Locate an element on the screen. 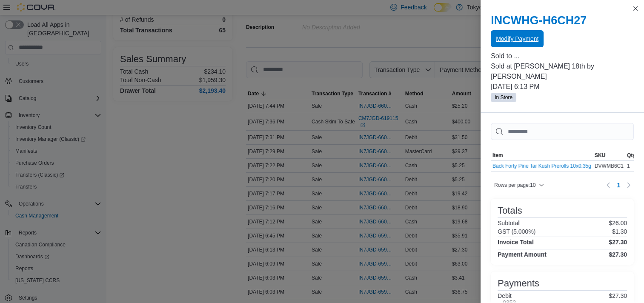  input: This is a search bar. As you type, the results lower in the page will automatically filter. is located at coordinates (562, 131).